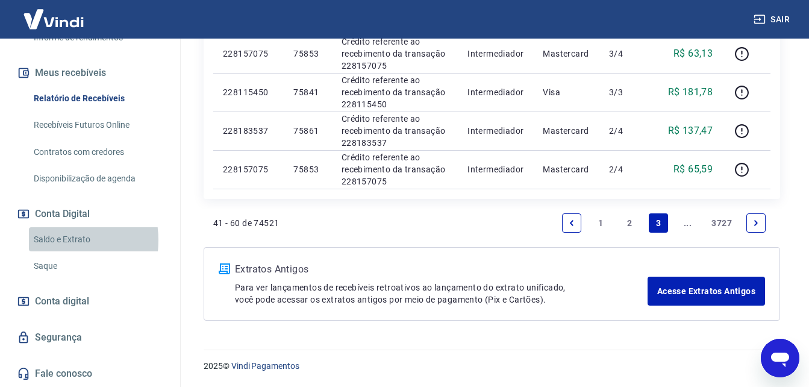 This screenshot has height=387, width=809. Describe the element at coordinates (90, 301) in the screenshot. I see `a: Conta digital` at that location.